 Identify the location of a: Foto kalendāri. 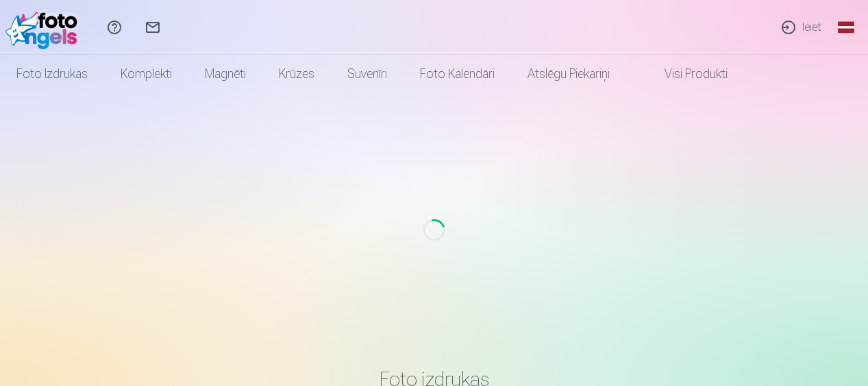
(457, 74).